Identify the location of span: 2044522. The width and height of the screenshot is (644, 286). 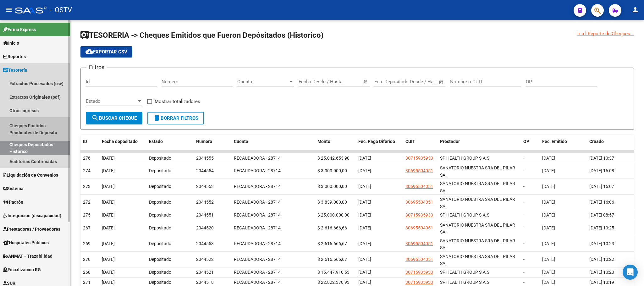
(205, 259).